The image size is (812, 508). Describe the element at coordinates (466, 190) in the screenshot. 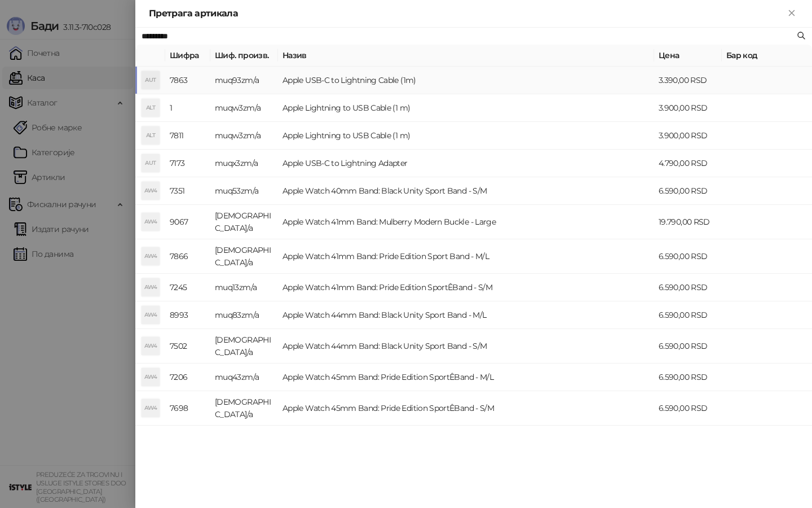

I see `td: Apple Watch 40mm Band: Black Unity Sport Band - S/M` at that location.